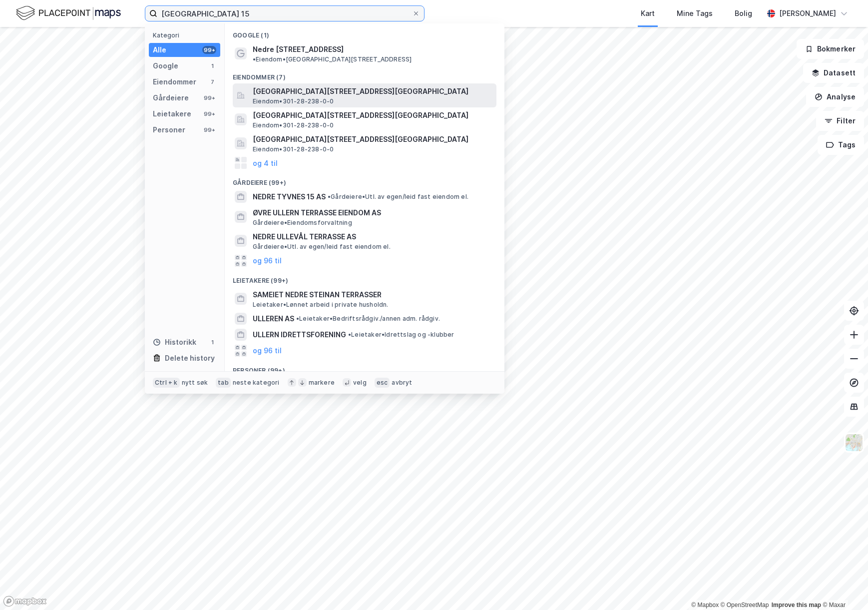  I want to click on span: Leietaker • Bedriftsrådgiv./annen adm. rådgiv., so click(368, 319).